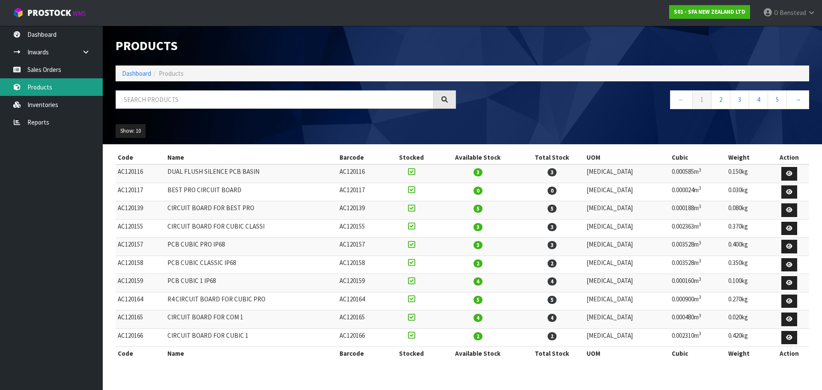 The height and width of the screenshot is (390, 822). What do you see at coordinates (698, 247) in the screenshot?
I see `td: 0.003528m` at bounding box center [698, 247].